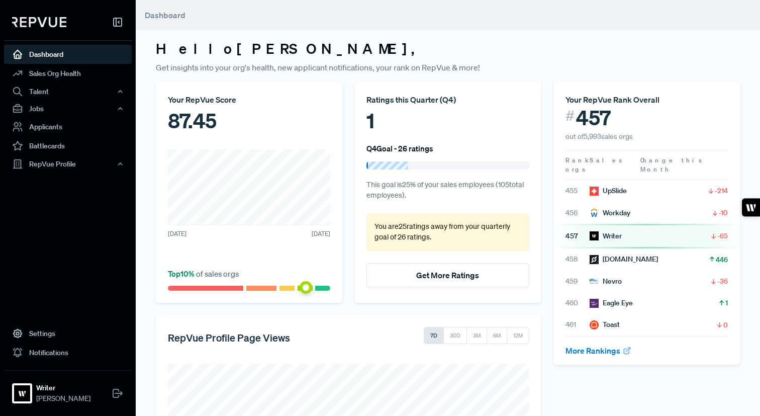 The width and height of the screenshot is (760, 416). What do you see at coordinates (39, 22) in the screenshot?
I see `img: RepVue` at bounding box center [39, 22].